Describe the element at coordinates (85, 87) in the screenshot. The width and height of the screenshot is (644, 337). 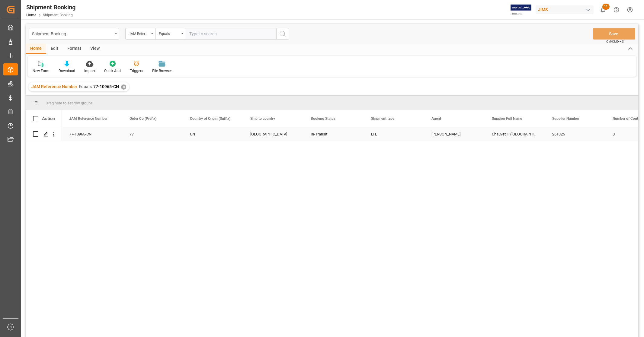
I see `span: Equals` at that location.